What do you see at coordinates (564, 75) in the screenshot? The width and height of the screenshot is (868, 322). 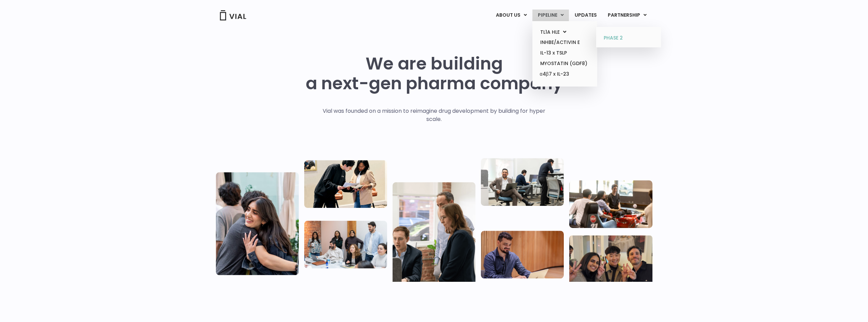 I see `a: α4β7 x IL-23` at bounding box center [564, 75].